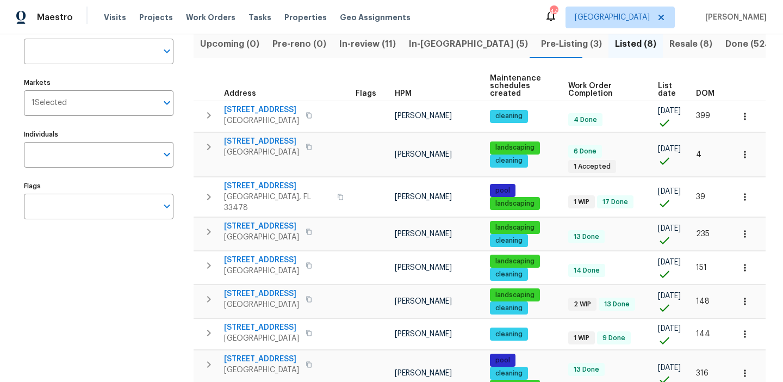 The height and width of the screenshot is (382, 783). I want to click on span: Geo Assignments, so click(375, 17).